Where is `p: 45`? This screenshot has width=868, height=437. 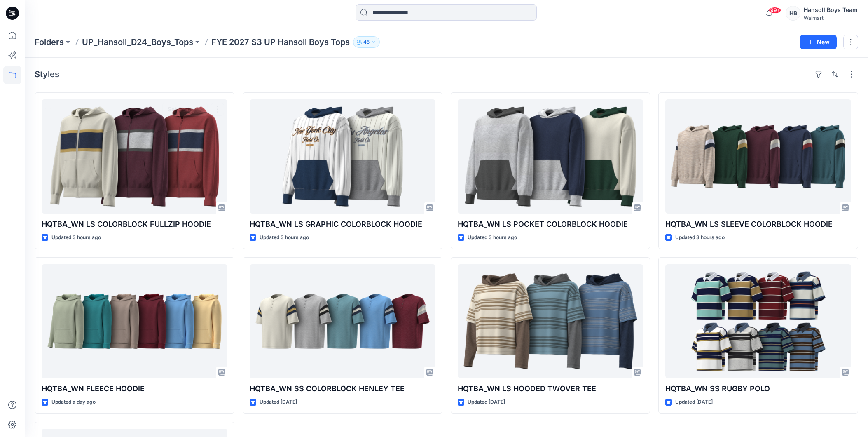 p: 45 is located at coordinates (366, 42).